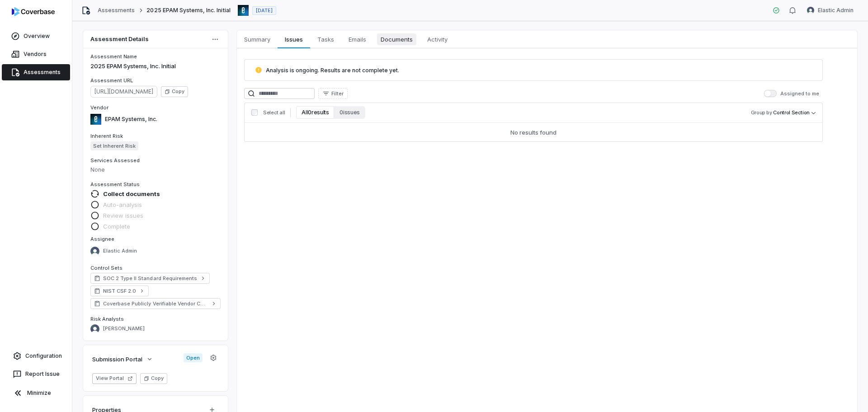  What do you see at coordinates (119, 291) in the screenshot?
I see `a: NIST CSF 2.0` at bounding box center [119, 291].